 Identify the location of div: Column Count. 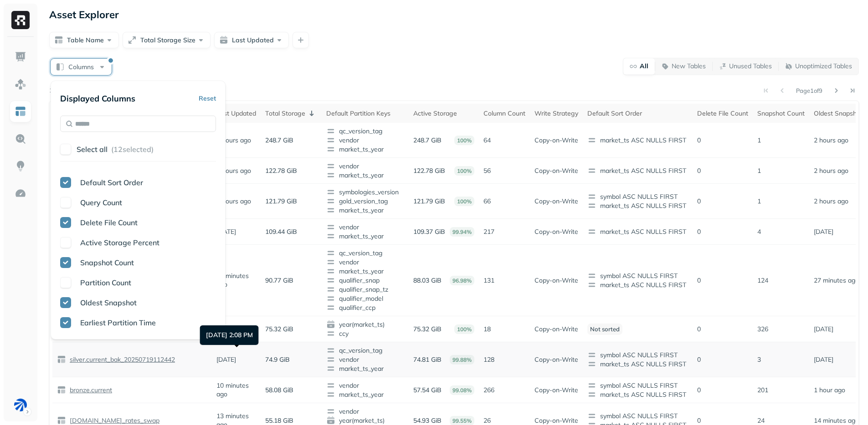
(504, 114).